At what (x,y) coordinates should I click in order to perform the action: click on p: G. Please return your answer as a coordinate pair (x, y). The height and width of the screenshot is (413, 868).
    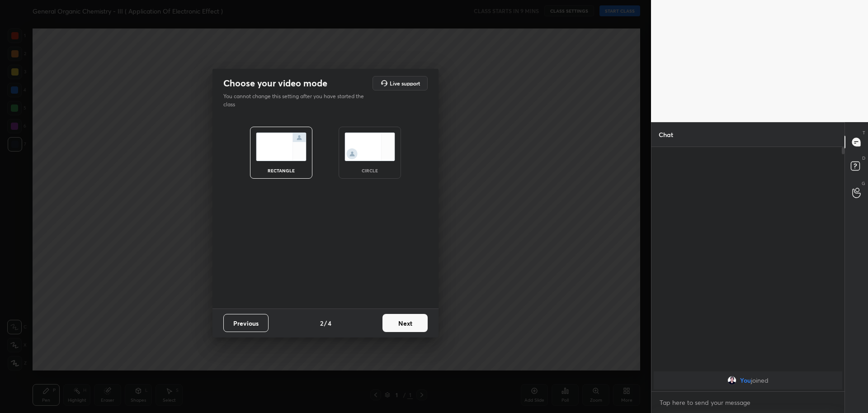
    Looking at the image, I should click on (863, 183).